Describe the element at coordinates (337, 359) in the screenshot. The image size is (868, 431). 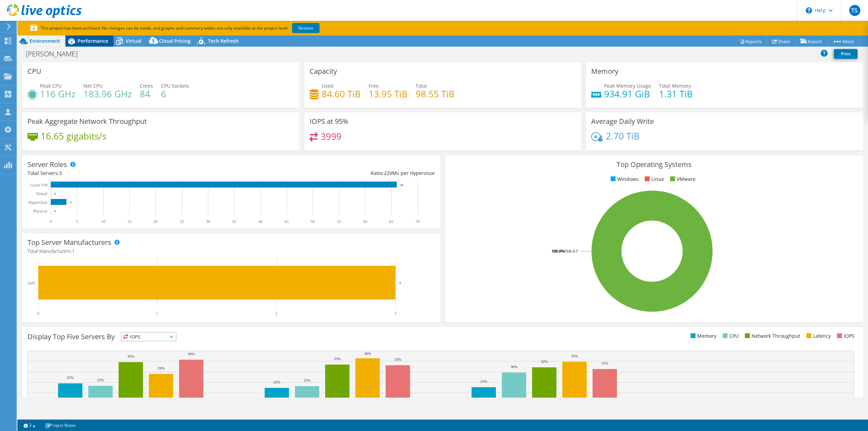
I see `text: 33%` at that location.